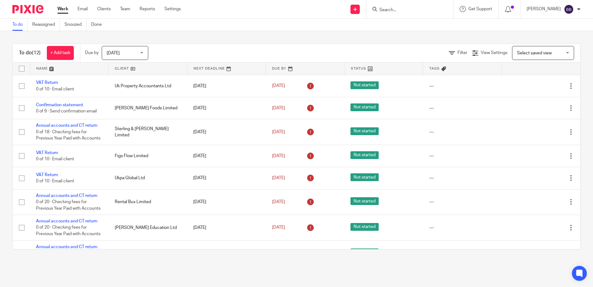  I want to click on img: Pixie, so click(28, 9).